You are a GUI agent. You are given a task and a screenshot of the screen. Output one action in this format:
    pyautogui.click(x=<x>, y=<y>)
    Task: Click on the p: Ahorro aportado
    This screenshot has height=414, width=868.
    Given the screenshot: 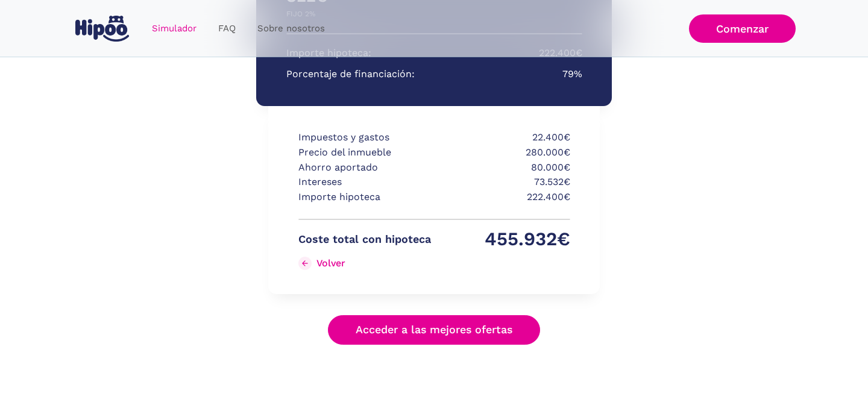 What is the action you would take?
    pyautogui.click(x=365, y=167)
    